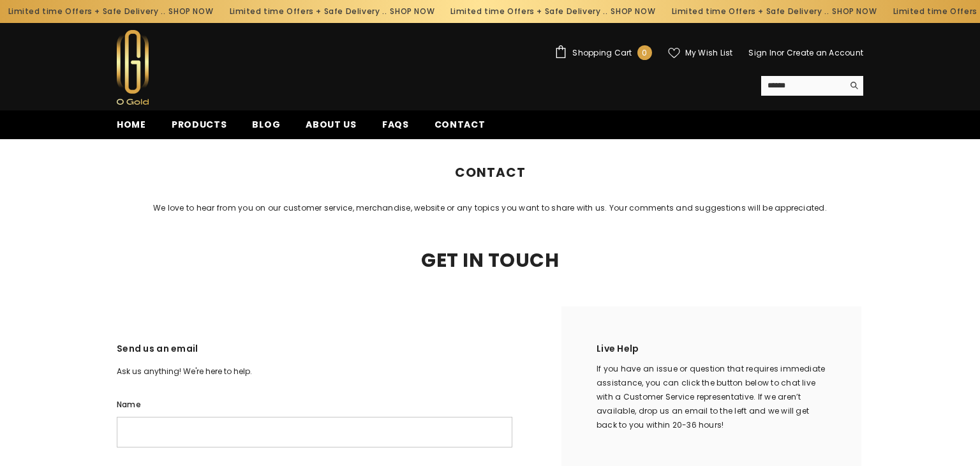 The height and width of the screenshot is (466, 980). I want to click on a: Sign In, so click(763, 52).